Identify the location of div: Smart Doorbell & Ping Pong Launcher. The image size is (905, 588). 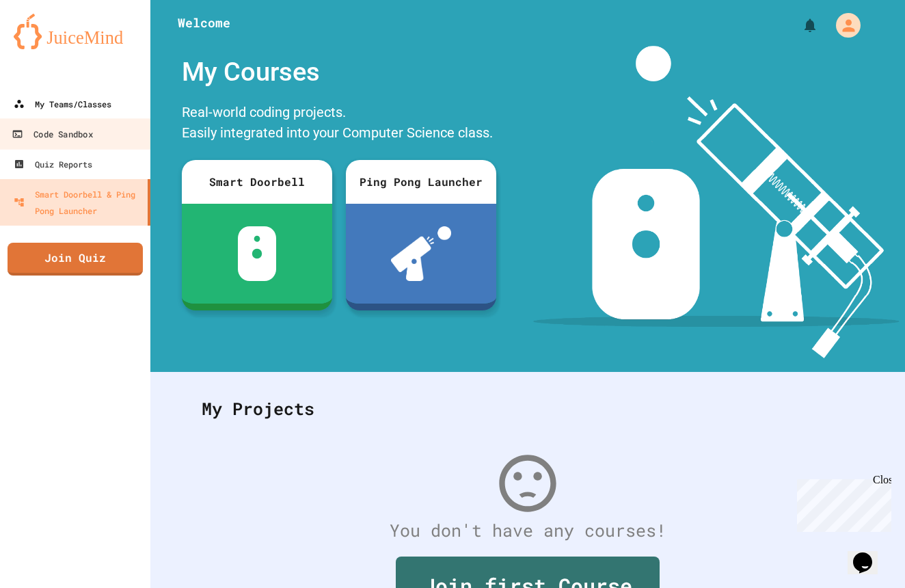
(78, 203).